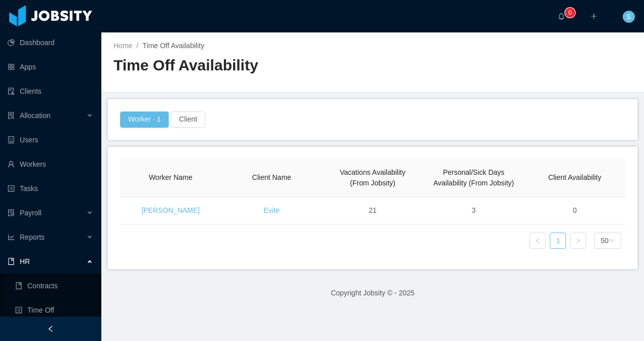 The width and height of the screenshot is (644, 341). What do you see at coordinates (578, 241) in the screenshot?
I see `li: Next Page` at bounding box center [578, 241].